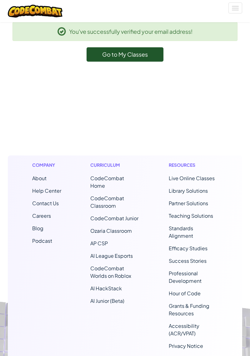 Image resolution: width=250 pixels, height=356 pixels. What do you see at coordinates (111, 272) in the screenshot?
I see `a: CodeCombat Worlds on Roblox` at bounding box center [111, 272].